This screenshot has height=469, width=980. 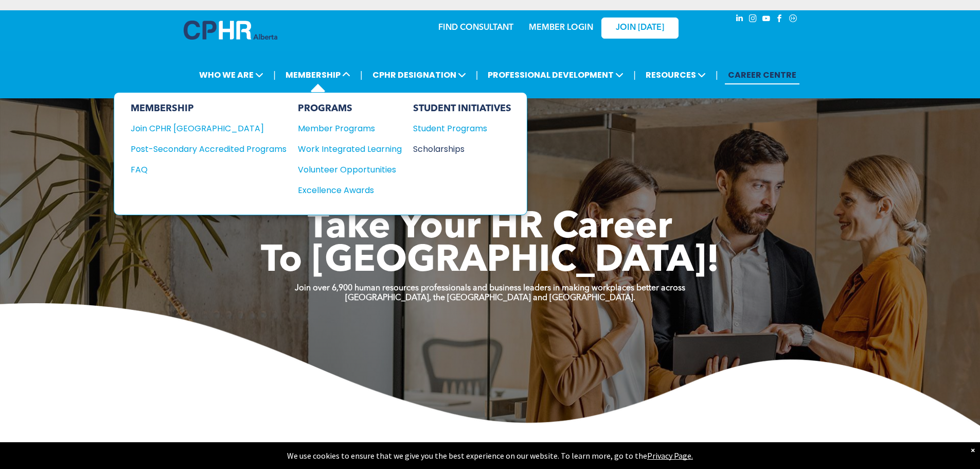 What do you see at coordinates (457, 149) in the screenshot?
I see `div: Scholarships` at bounding box center [457, 149].